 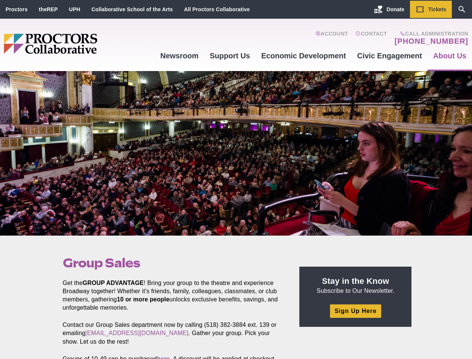 What do you see at coordinates (48, 9) in the screenshot?
I see `a: theREP` at bounding box center [48, 9].